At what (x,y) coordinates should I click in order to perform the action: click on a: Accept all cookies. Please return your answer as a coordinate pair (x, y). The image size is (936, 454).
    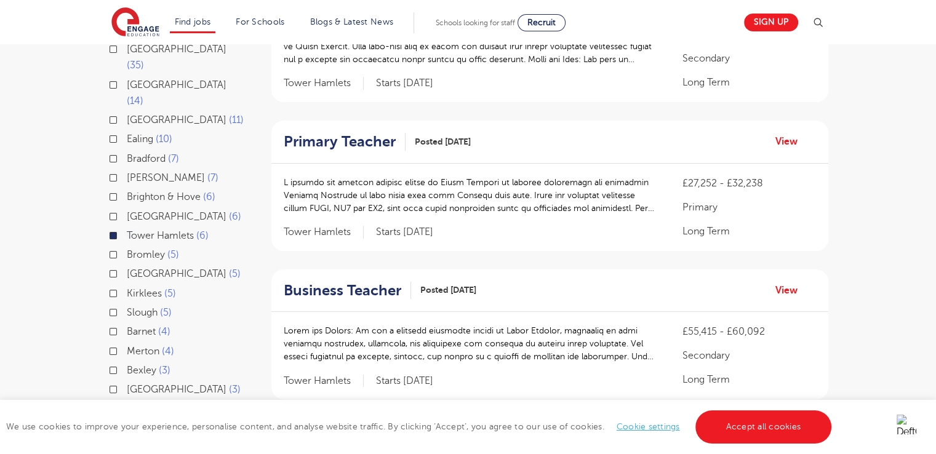
    Looking at the image, I should click on (764, 427).